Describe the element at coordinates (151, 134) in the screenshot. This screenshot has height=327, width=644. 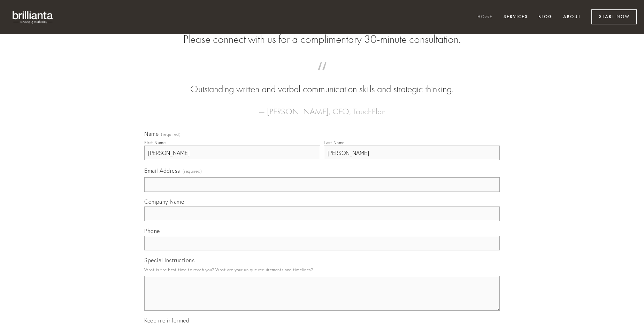
I see `span: Name` at that location.